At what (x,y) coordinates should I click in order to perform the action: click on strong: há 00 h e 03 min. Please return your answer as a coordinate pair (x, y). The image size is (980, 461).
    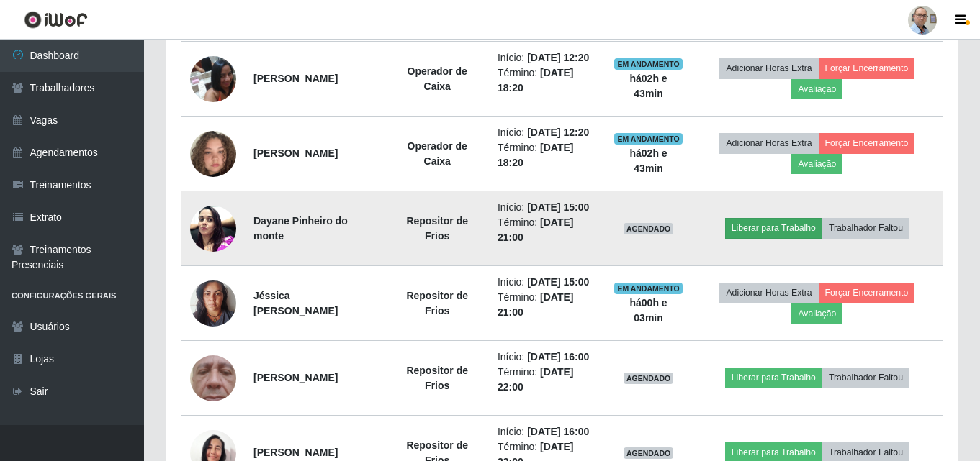
    Looking at the image, I should click on (648, 311).